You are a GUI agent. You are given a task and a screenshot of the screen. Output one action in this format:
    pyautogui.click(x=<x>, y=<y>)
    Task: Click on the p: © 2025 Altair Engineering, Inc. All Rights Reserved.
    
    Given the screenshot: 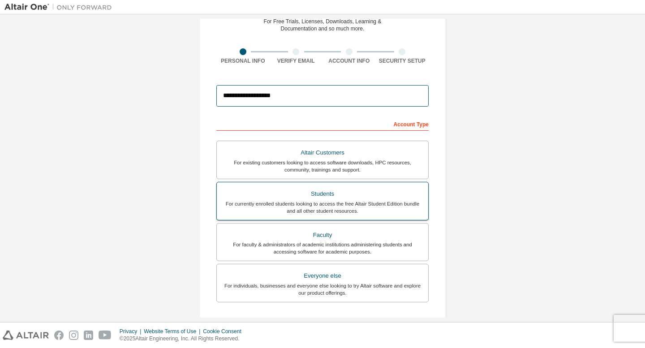 What is the action you would take?
    pyautogui.click(x=183, y=339)
    